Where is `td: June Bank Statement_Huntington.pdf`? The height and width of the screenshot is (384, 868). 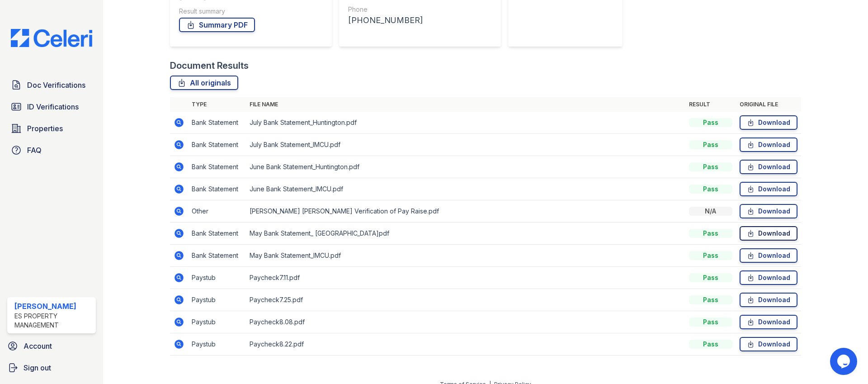
td: June Bank Statement_Huntington.pdf is located at coordinates (466, 167).